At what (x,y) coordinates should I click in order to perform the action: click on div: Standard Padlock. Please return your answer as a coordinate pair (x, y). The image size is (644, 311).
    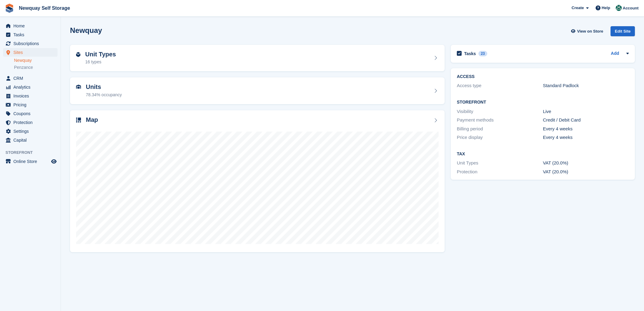
    Looking at the image, I should click on (586, 86).